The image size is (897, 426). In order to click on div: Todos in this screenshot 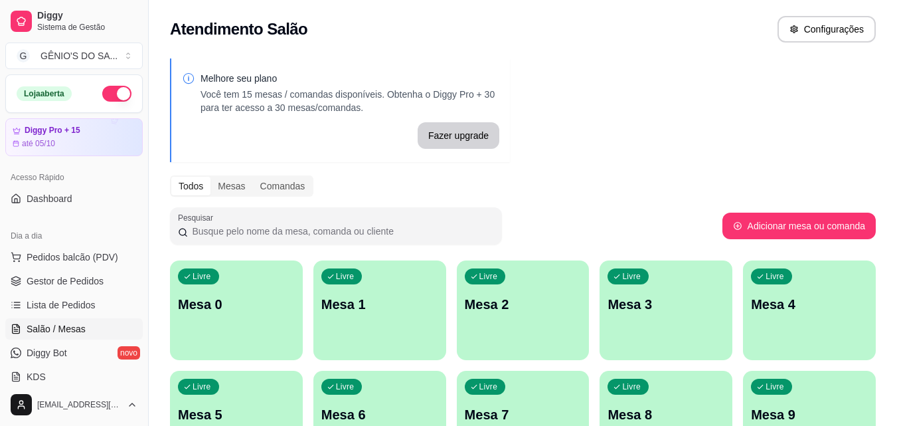, I will do `click(191, 186)`.